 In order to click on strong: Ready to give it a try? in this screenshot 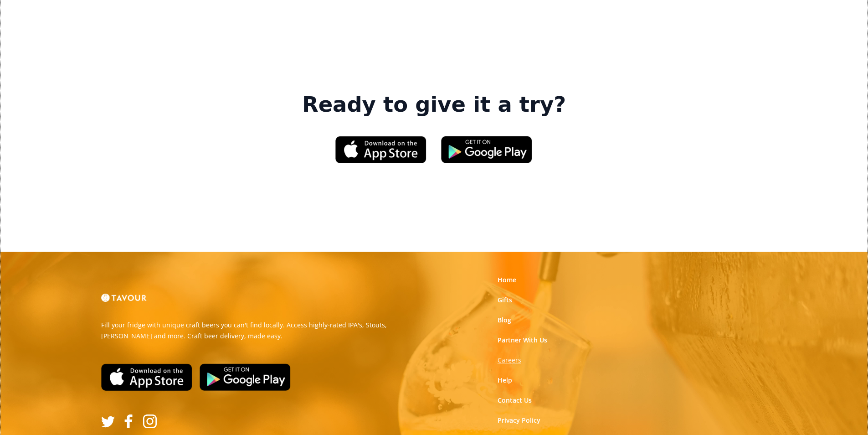, I will do `click(434, 105)`.